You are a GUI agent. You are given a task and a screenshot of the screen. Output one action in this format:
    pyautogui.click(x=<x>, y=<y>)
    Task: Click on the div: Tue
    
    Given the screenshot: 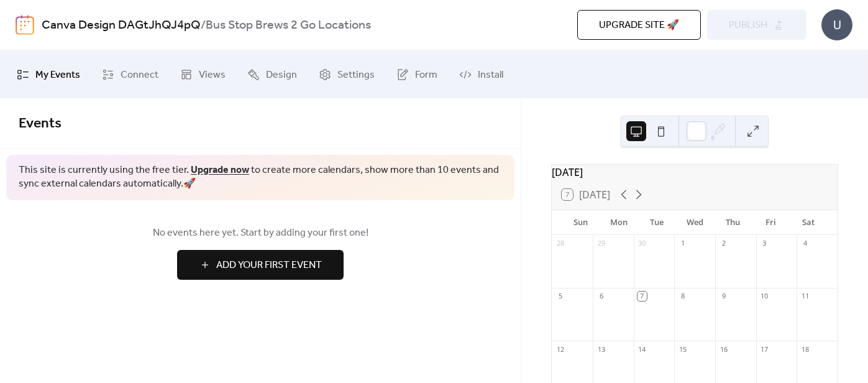 What is the action you would take?
    pyautogui.click(x=656, y=223)
    